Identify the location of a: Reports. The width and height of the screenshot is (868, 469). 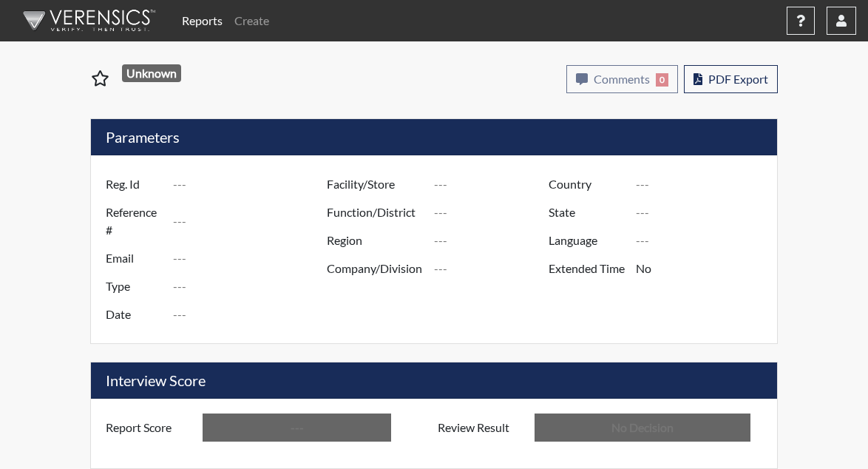
(202, 21).